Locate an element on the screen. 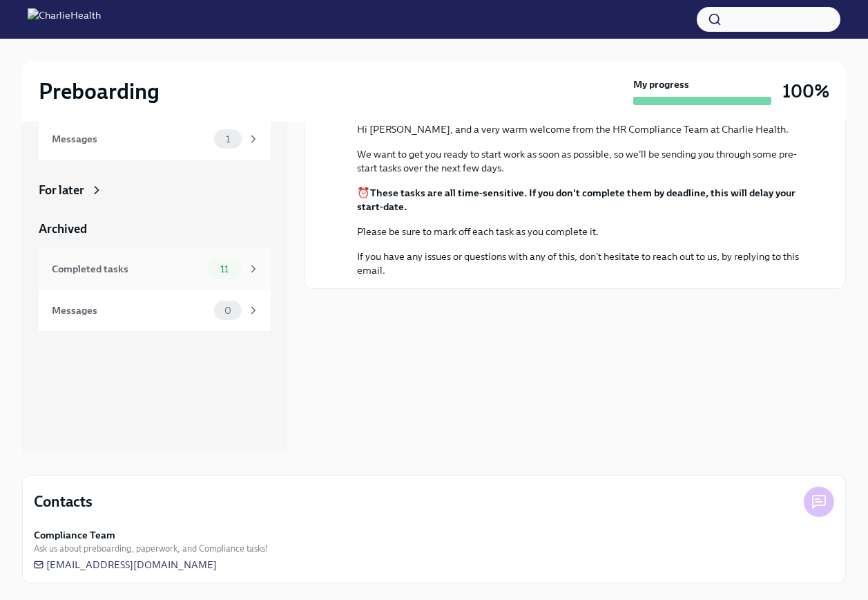 Image resolution: width=868 pixels, height=600 pixels. strong: Compliance Team is located at coordinates (75, 535).